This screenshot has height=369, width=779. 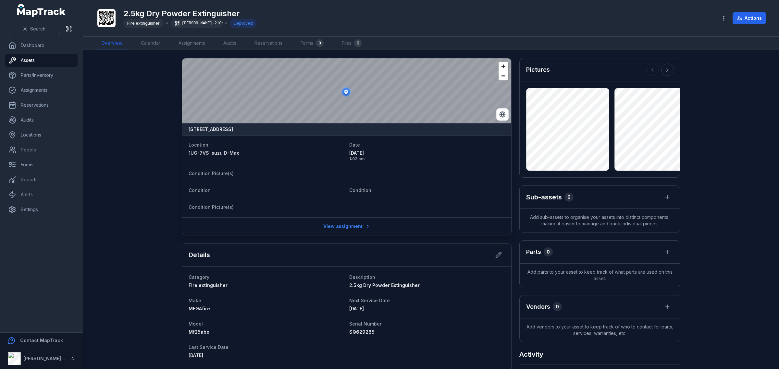 I want to click on h2: Activity, so click(x=531, y=355).